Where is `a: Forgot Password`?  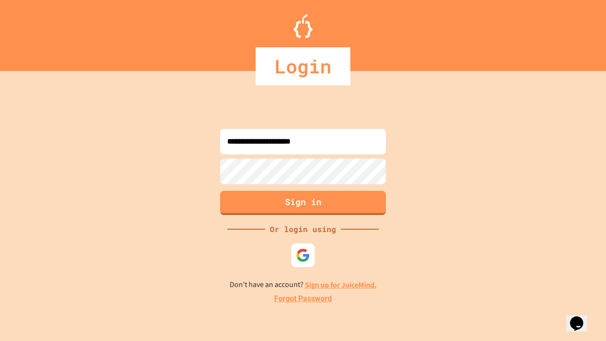
a: Forgot Password is located at coordinates (303, 299).